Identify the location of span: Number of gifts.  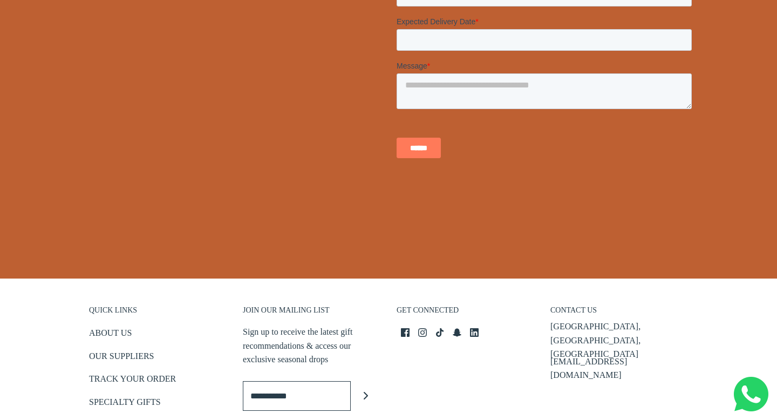
(175, 94).